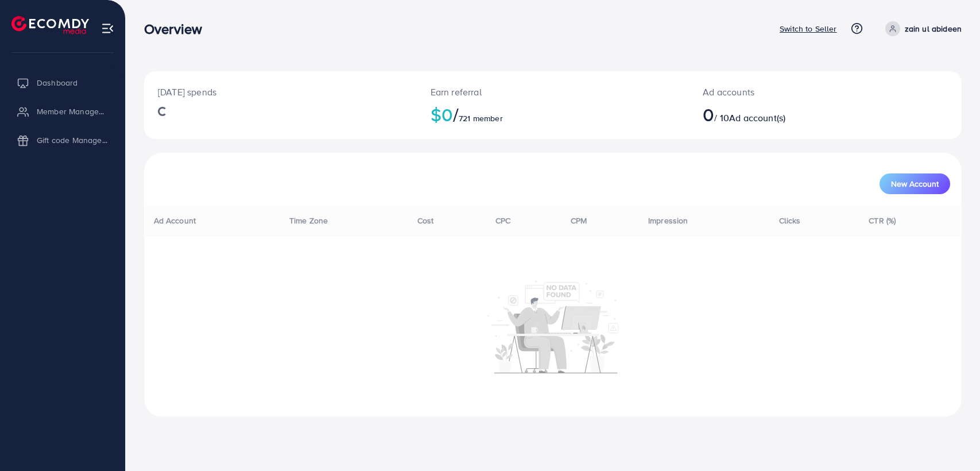 This screenshot has width=980, height=471. I want to click on p: Earn referral, so click(553, 92).